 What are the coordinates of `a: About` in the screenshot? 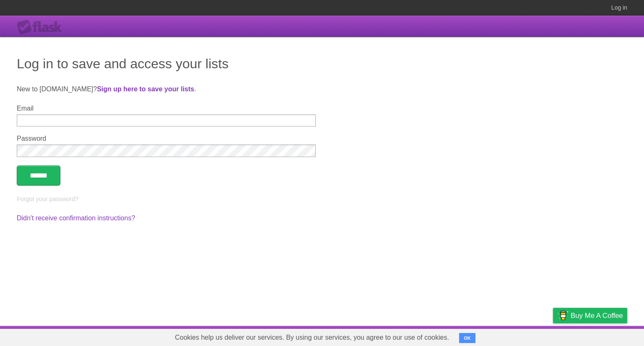 It's located at (450, 336).